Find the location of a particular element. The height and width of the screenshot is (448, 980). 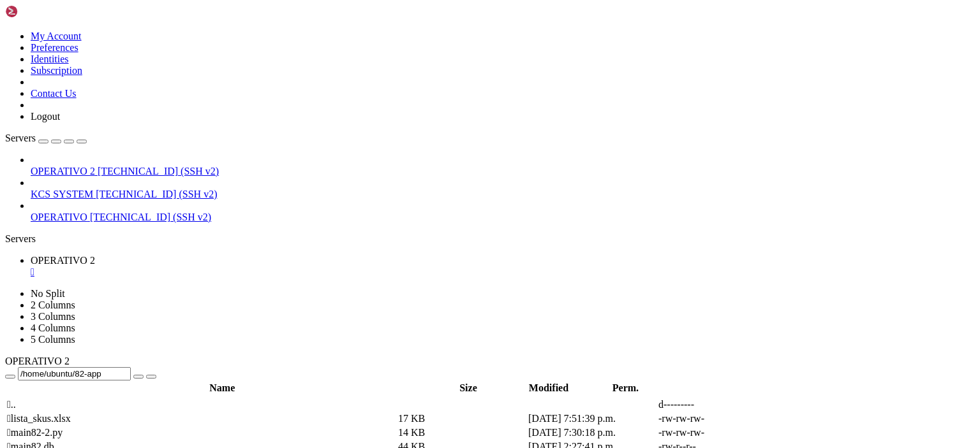

td: 17 KB is located at coordinates (462, 419).